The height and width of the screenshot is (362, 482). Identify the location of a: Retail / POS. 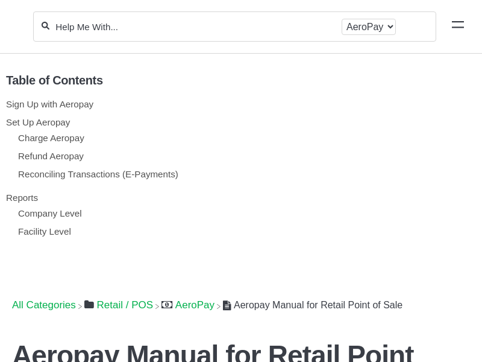
(119, 305).